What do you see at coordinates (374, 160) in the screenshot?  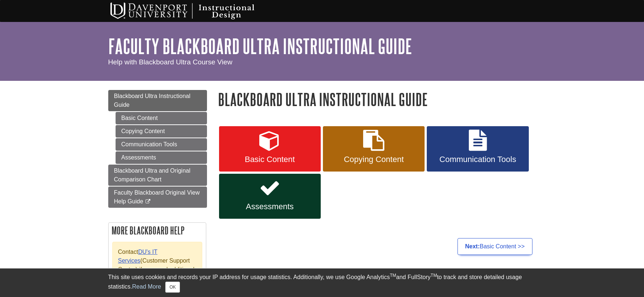 I see `span: Copying Content` at bounding box center [374, 160].